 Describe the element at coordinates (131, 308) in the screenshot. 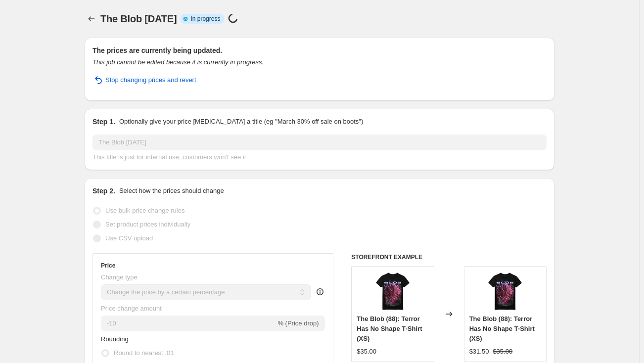

I see `span: Price change amount` at that location.